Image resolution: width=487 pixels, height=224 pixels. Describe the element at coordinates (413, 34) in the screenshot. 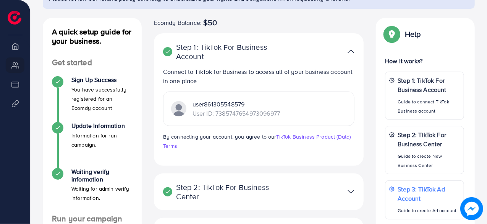

I see `p: Help` at that location.